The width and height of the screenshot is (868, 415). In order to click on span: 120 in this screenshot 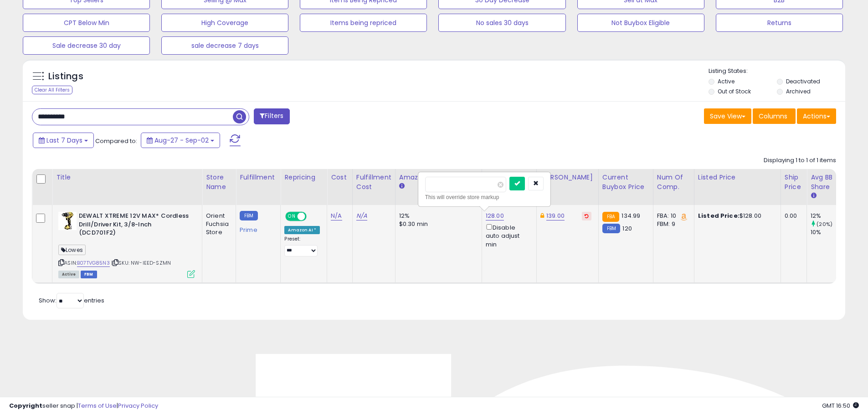, I will do `click(627, 228)`.